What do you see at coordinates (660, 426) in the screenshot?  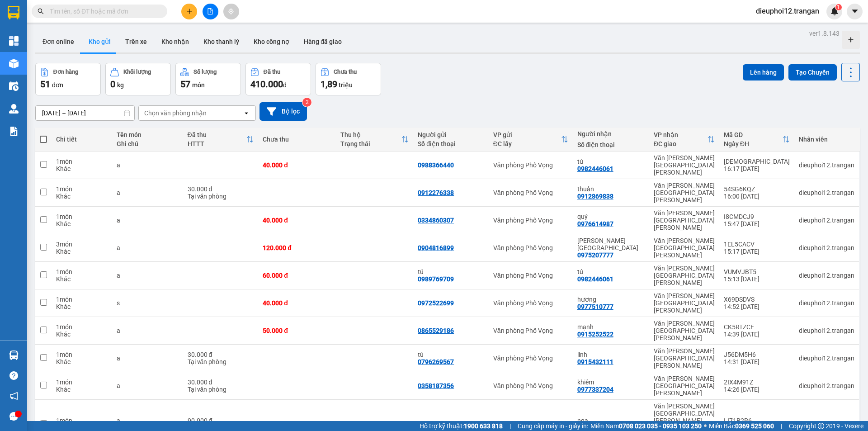 I see `strong: 0708 023 035 - 0935 103 250` at bounding box center [660, 426].